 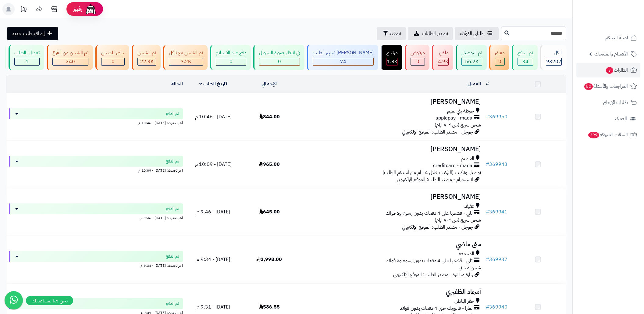 What do you see at coordinates (147, 62) in the screenshot?
I see `div: 22319` at bounding box center [147, 62].